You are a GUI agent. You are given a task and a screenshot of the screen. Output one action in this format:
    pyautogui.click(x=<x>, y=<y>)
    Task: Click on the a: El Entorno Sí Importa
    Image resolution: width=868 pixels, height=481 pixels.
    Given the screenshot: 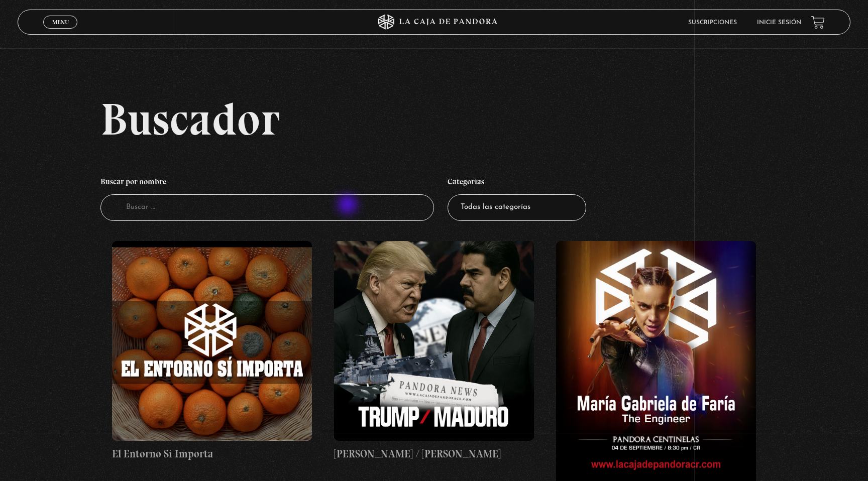 What is the action you would take?
    pyautogui.click(x=212, y=352)
    